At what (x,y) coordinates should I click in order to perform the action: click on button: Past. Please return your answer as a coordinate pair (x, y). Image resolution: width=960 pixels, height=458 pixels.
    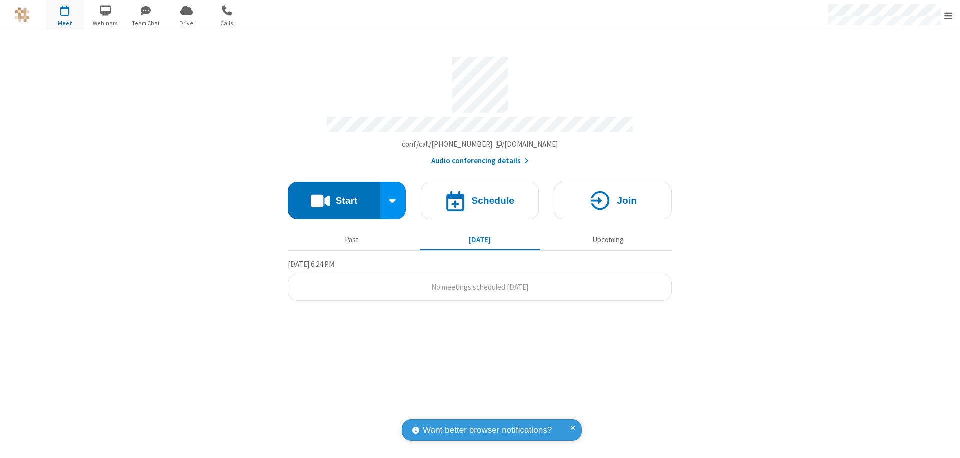
    Looking at the image, I should click on (352, 240).